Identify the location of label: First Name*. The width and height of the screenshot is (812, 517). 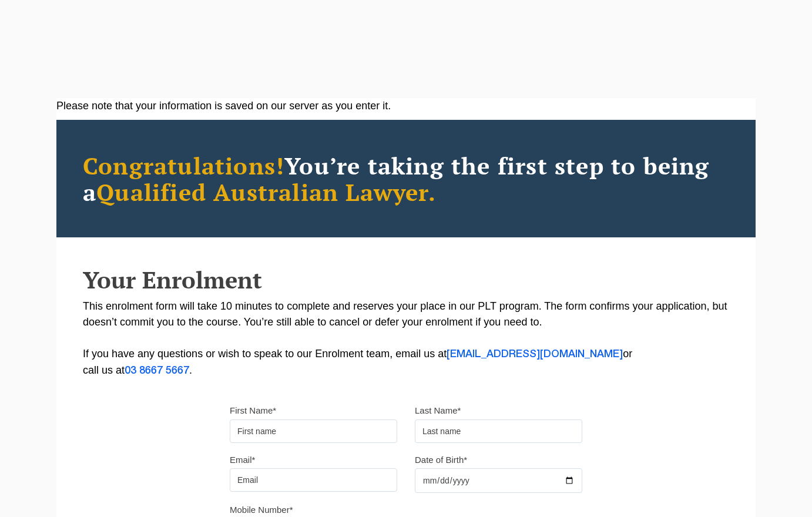
(253, 411).